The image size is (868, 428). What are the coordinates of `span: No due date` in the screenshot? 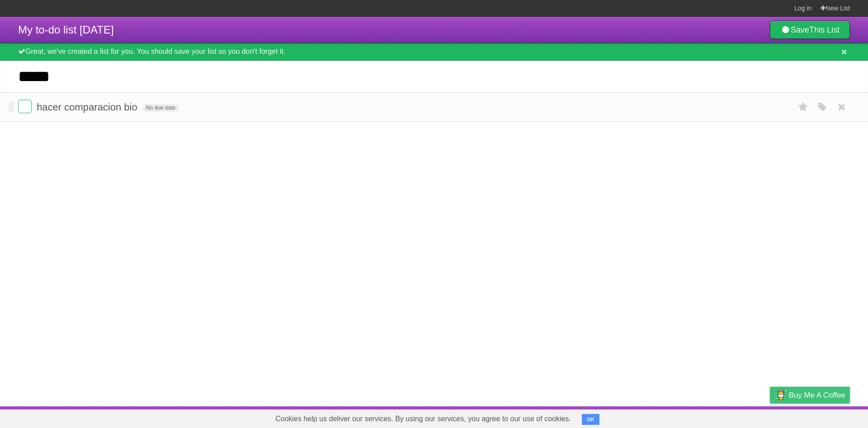 It's located at (161, 108).